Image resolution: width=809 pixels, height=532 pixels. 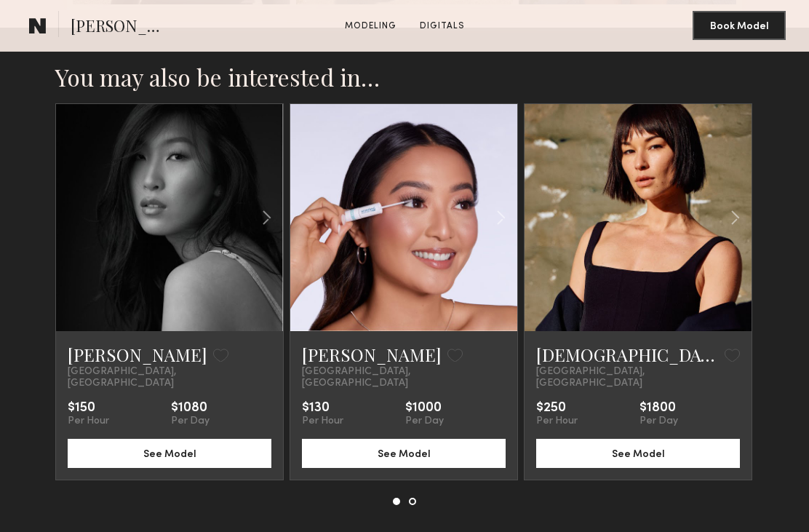 What do you see at coordinates (425, 408) in the screenshot?
I see `div: $1000` at bounding box center [425, 408].